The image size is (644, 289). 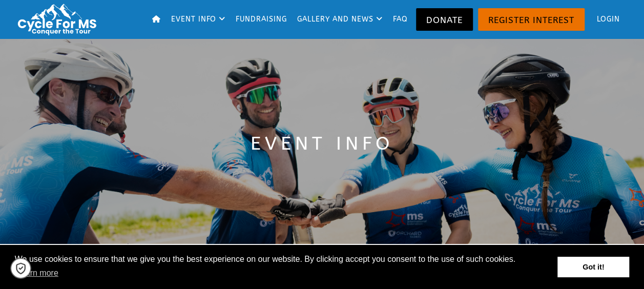 I want to click on a: Cookie settings, so click(x=21, y=268).